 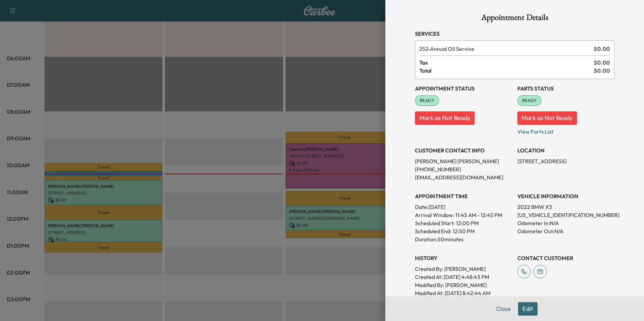 I want to click on h3: CONTACT CUSTOMER, so click(x=566, y=258).